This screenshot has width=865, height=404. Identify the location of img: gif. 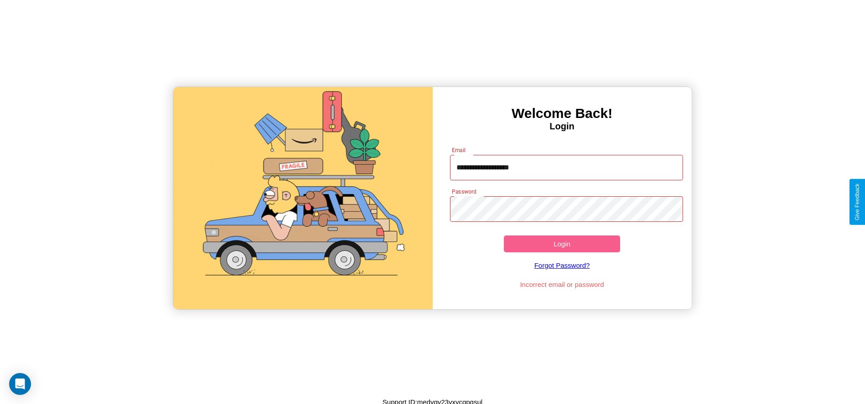
(303, 198).